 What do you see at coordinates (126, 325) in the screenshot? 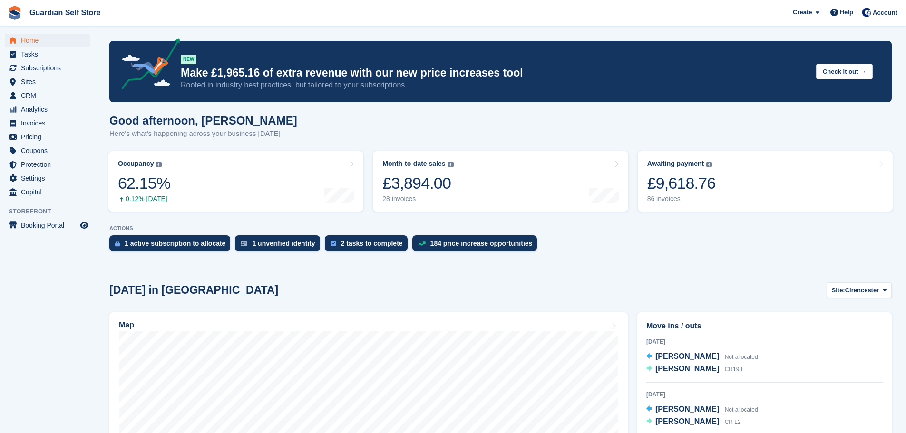
I see `h2: Map` at bounding box center [126, 325].